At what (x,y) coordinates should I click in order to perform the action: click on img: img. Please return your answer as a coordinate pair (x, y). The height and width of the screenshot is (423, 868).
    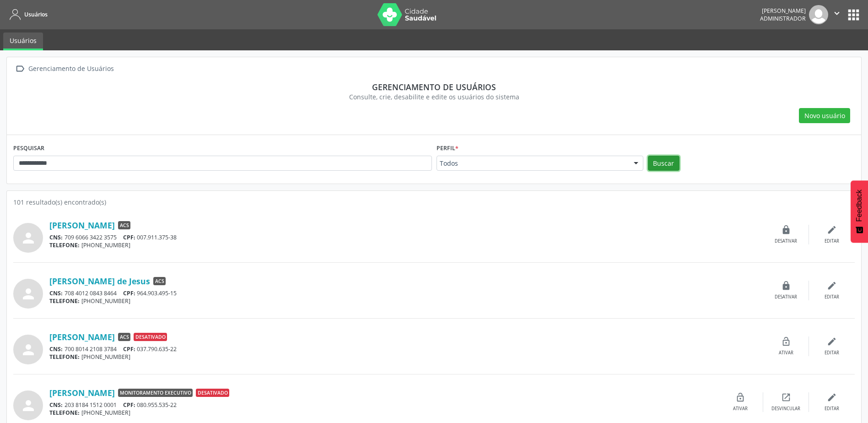
    Looking at the image, I should click on (818, 15).